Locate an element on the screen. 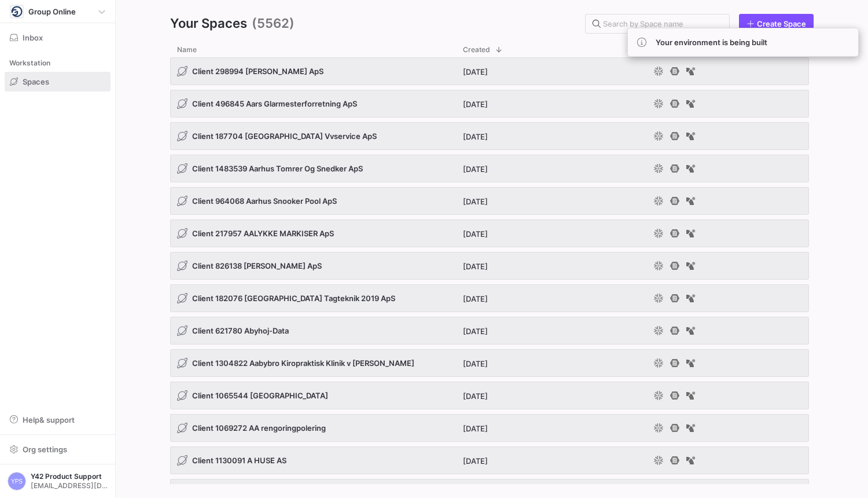 The width and height of the screenshot is (868, 498). div: YPS is located at coordinates (17, 481).